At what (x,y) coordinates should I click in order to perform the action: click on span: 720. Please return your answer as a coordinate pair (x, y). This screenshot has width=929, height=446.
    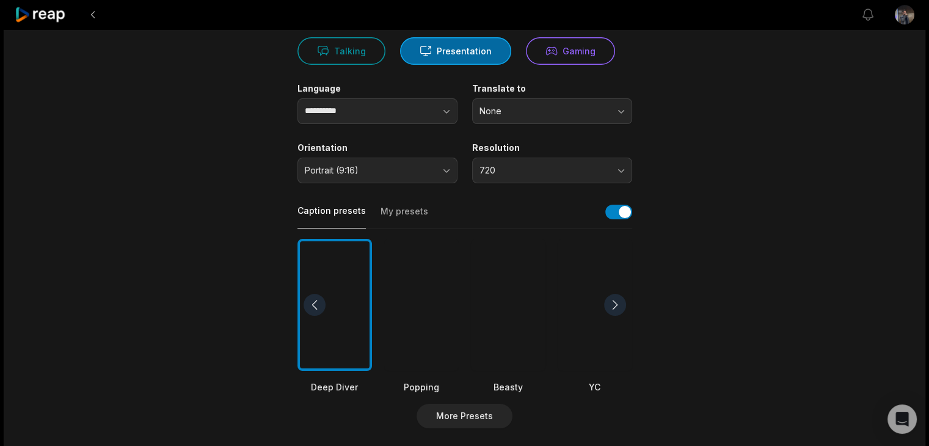
    Looking at the image, I should click on (544, 170).